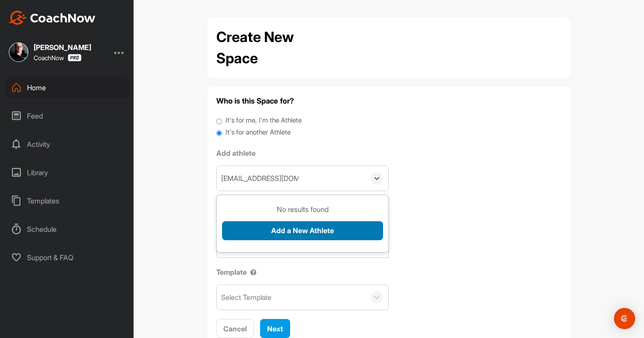 This screenshot has width=644, height=338. I want to click on label: It's for another Athlete, so click(258, 132).